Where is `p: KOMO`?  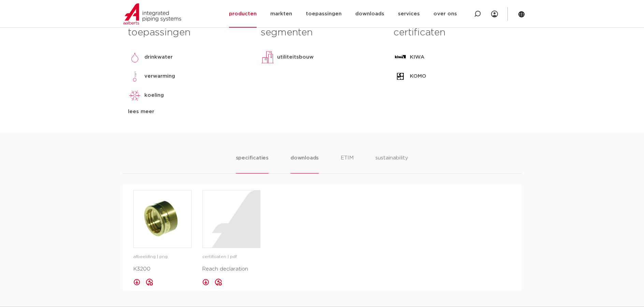 p: KOMO is located at coordinates (418, 76).